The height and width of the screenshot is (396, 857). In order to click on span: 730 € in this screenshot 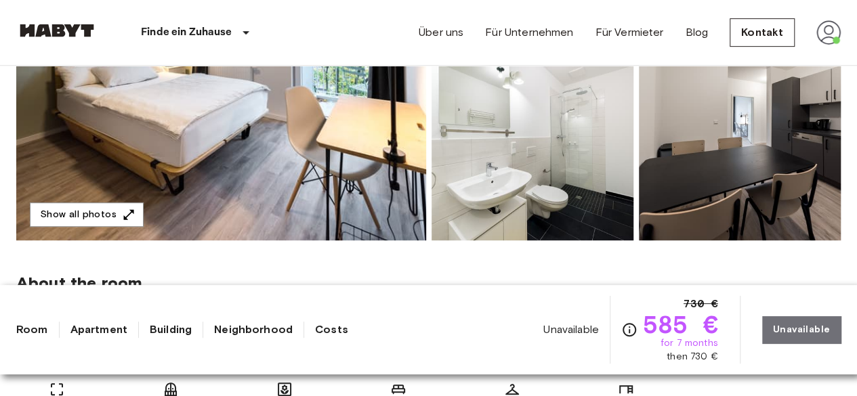, I will do `click(700, 304)`.